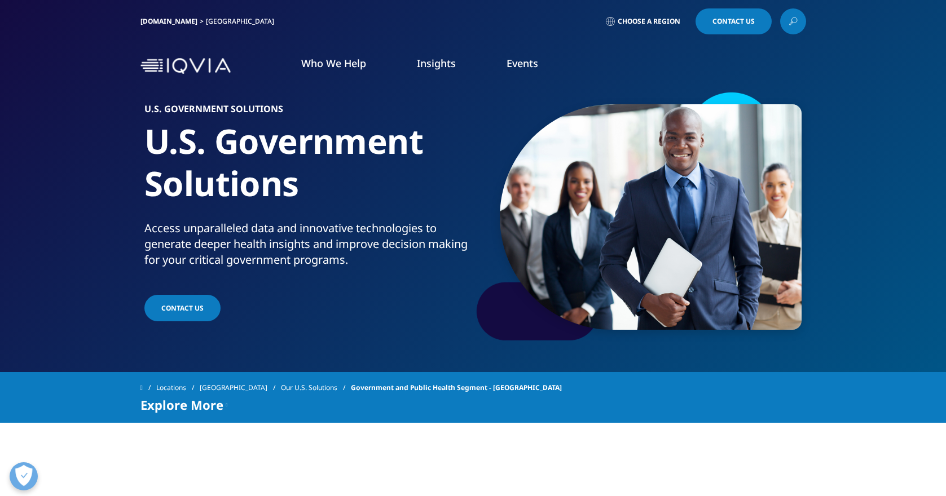 Image resolution: width=946 pixels, height=496 pixels. What do you see at coordinates (650, 217) in the screenshot?
I see `img: 882_bln_portrait-of-professional-man-smiling-with-tablet-and-team-behind.png` at bounding box center [650, 217].